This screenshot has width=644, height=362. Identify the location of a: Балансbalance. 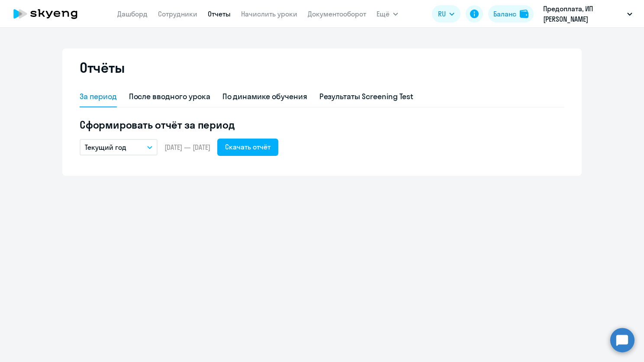
(511, 14).